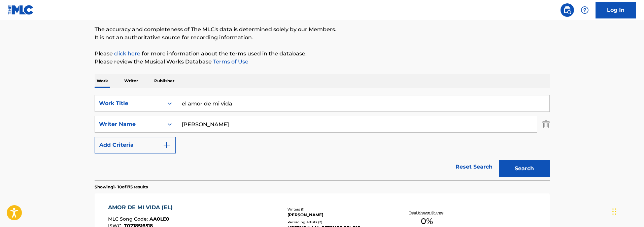 Image resolution: width=644 pixels, height=227 pixels. What do you see at coordinates (474, 167) in the screenshot?
I see `a: Reset Search` at bounding box center [474, 167].